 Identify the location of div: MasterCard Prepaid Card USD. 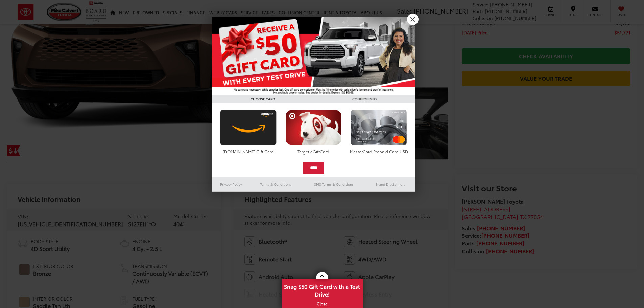
(379, 152).